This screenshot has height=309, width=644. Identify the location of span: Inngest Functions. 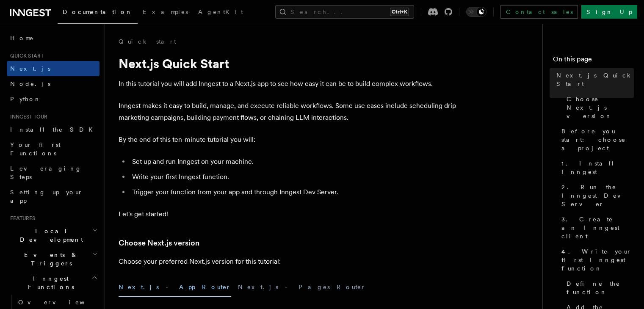
(49, 282).